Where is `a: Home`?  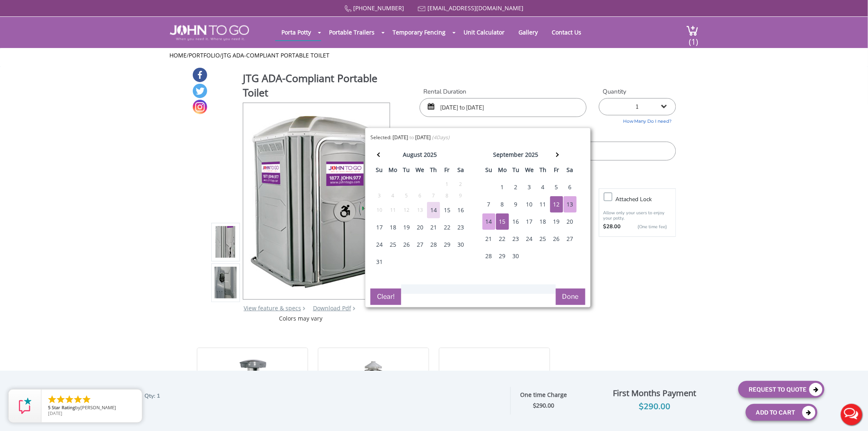 a: Home is located at coordinates (178, 55).